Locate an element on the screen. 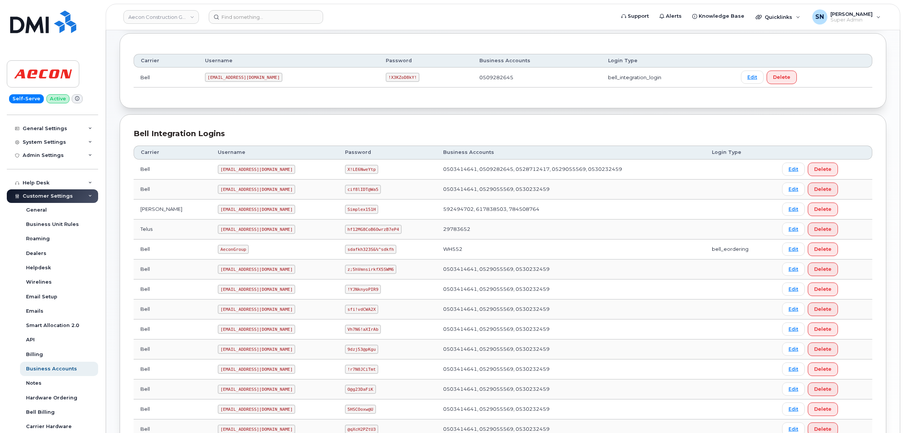  span: Knowledge Base is located at coordinates (721, 16).